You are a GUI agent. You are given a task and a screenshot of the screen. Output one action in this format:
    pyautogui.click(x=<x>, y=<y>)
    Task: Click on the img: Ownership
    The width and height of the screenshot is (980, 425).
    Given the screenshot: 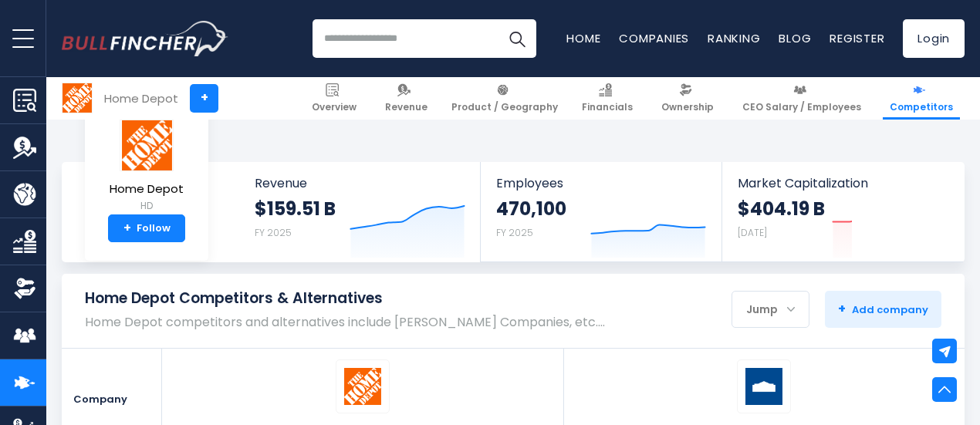 What is the action you would take?
    pyautogui.click(x=25, y=289)
    